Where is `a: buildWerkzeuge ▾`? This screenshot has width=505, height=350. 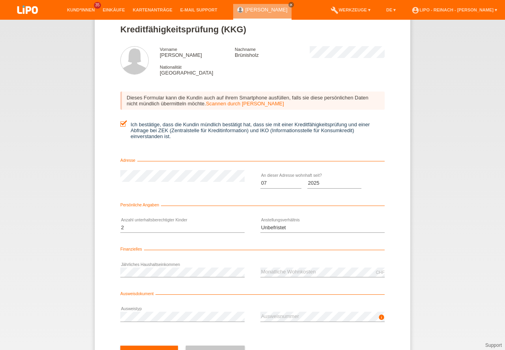 a: buildWerkzeuge ▾ is located at coordinates (350, 10).